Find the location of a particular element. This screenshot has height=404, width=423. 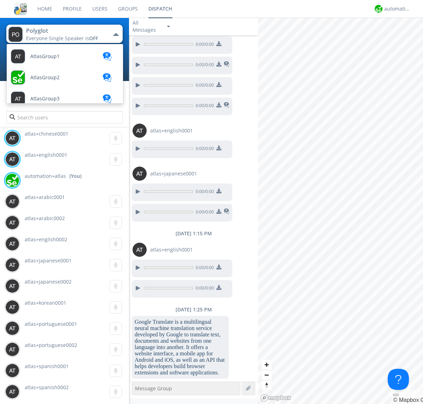

a: Mapbox is located at coordinates (405, 400).